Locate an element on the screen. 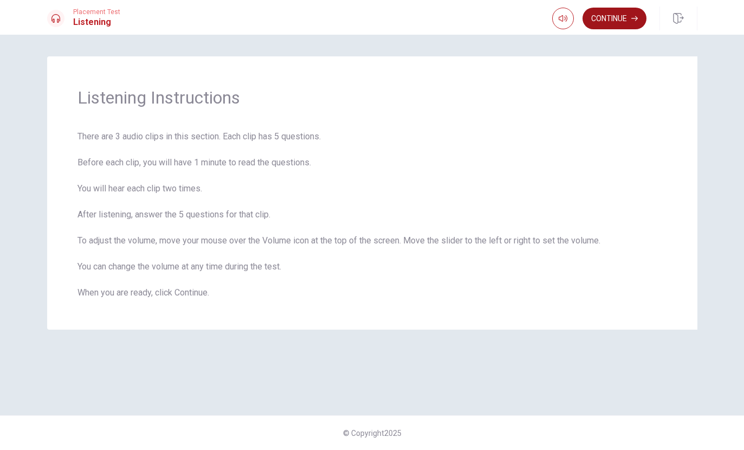  span: Listening Instructions is located at coordinates (372, 98).